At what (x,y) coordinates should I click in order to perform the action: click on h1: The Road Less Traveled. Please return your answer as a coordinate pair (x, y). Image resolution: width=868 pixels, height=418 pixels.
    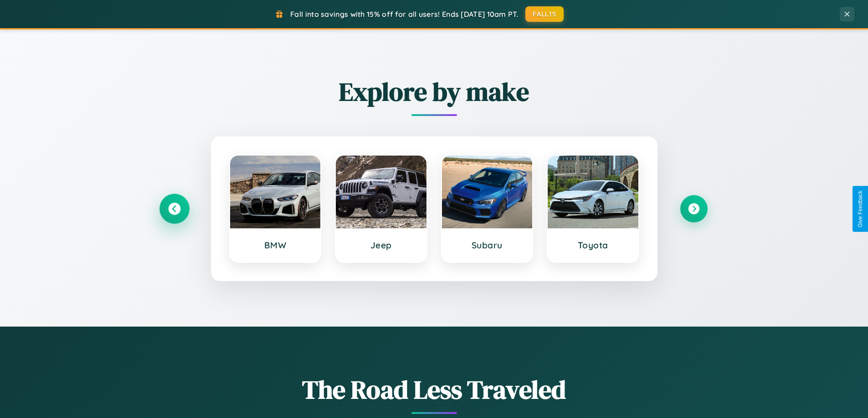
    Looking at the image, I should click on (434, 390).